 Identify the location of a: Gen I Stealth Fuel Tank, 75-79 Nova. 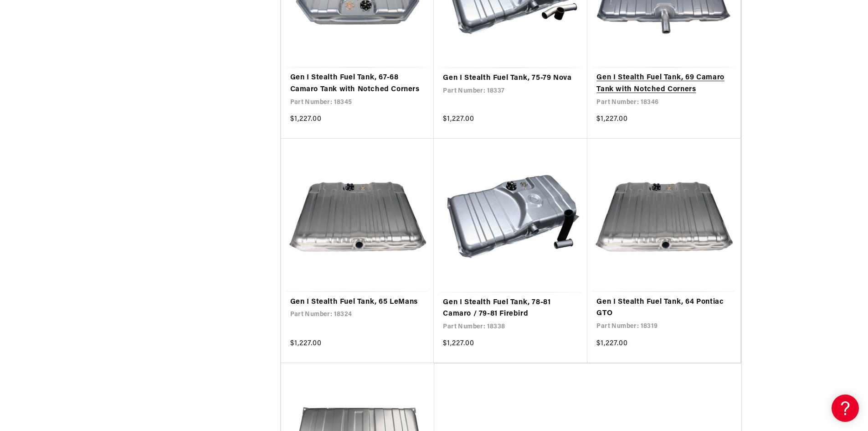
(510, 79).